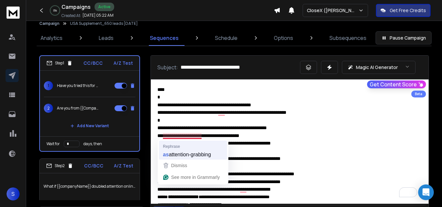 This screenshot has width=442, height=207. What do you see at coordinates (106, 38) in the screenshot?
I see `a: Leads` at bounding box center [106, 38].